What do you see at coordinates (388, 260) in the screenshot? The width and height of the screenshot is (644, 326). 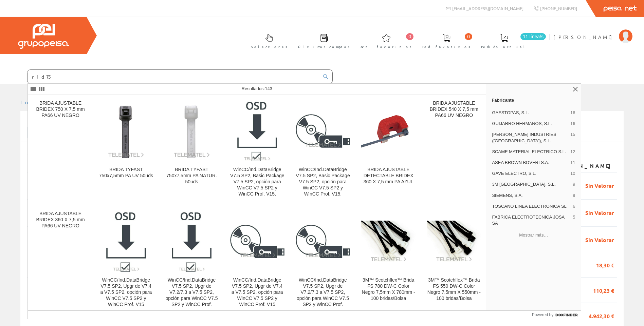 I see `a: 3M™ Scotchflex™ Brida FS 780 DW-C Color Negro 7,5mm X 780mm - 100 bridas/Bolsa 3M™ Scotchflex™ Br...` at bounding box center [388, 260].